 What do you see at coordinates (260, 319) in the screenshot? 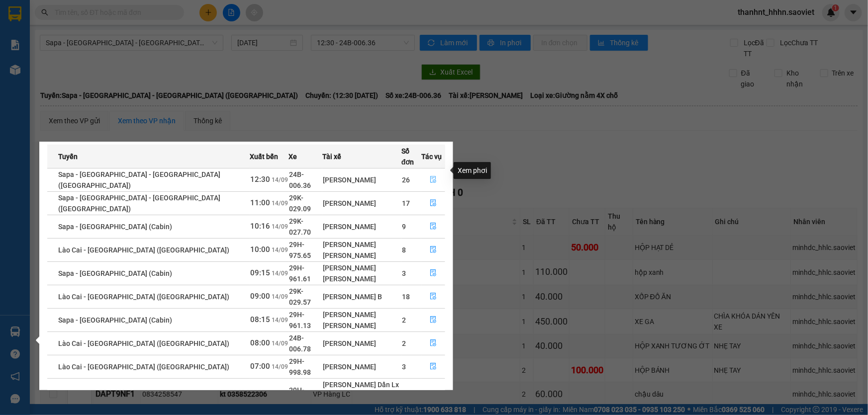
I see `span: 08:15` at bounding box center [260, 319].